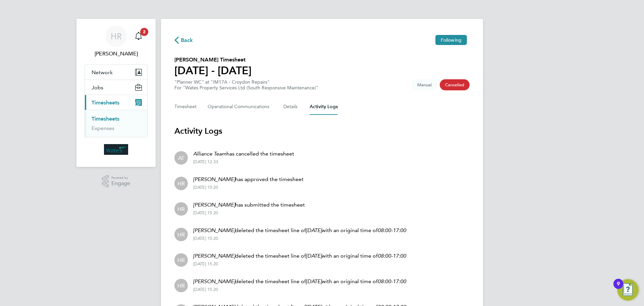 The width and height of the screenshot is (644, 306). Describe the element at coordinates (425, 85) in the screenshot. I see `span: This timesheet was manually created.` at that location.